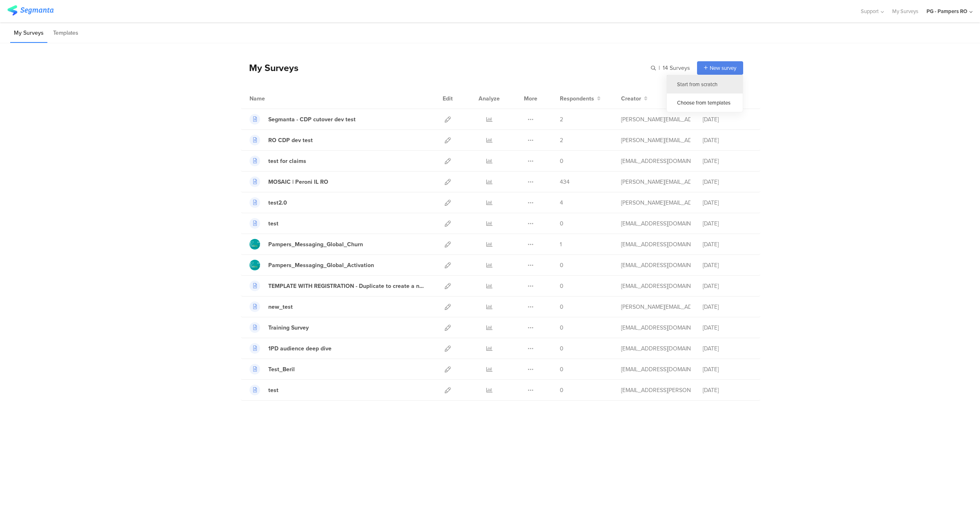 This screenshot has width=980, height=526. What do you see at coordinates (29, 33) in the screenshot?
I see `li: My Surveys` at bounding box center [29, 33].